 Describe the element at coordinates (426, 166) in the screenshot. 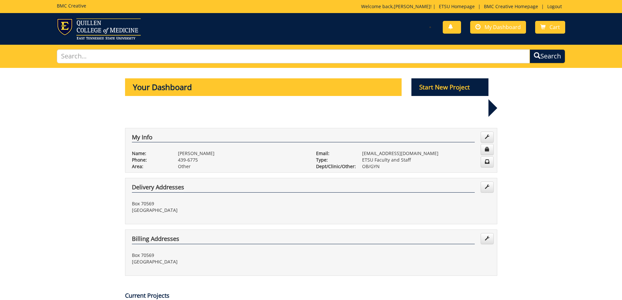

I see `p: OB/GYN` at that location.